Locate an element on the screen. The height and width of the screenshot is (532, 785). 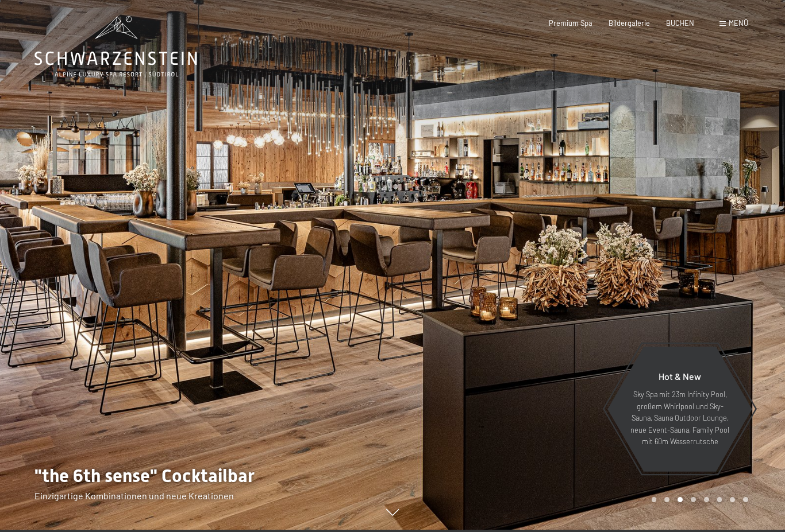
div: Carousel Page 7 is located at coordinates (732, 499).